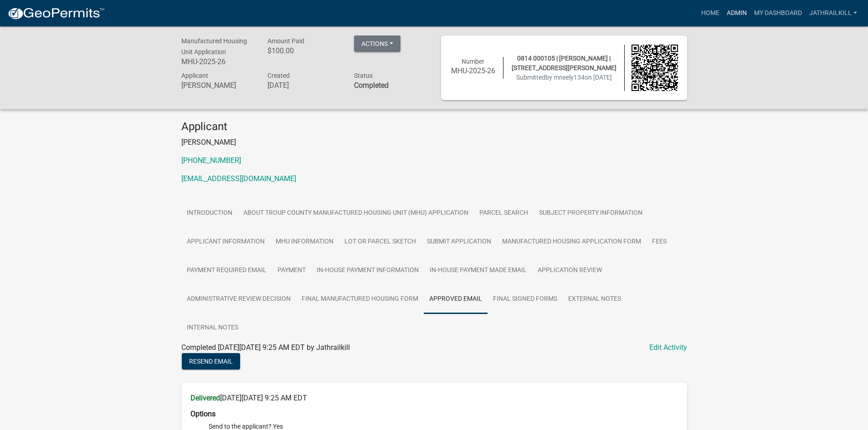 The height and width of the screenshot is (430, 868). What do you see at coordinates (655, 68) in the screenshot?
I see `img: QR code` at bounding box center [655, 68].